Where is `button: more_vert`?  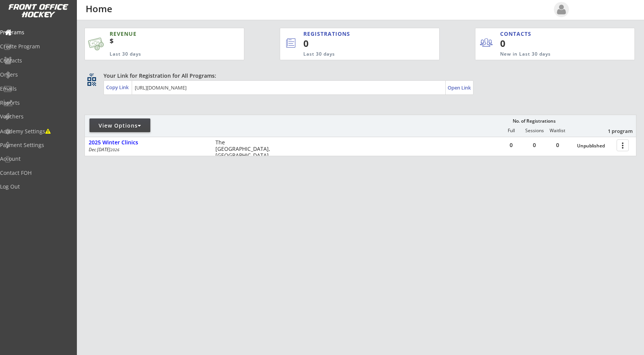 button: more_vert is located at coordinates (622, 145).